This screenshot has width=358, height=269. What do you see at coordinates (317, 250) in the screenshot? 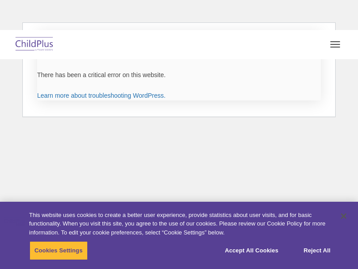
I see `button: Reject All` at bounding box center [317, 250].